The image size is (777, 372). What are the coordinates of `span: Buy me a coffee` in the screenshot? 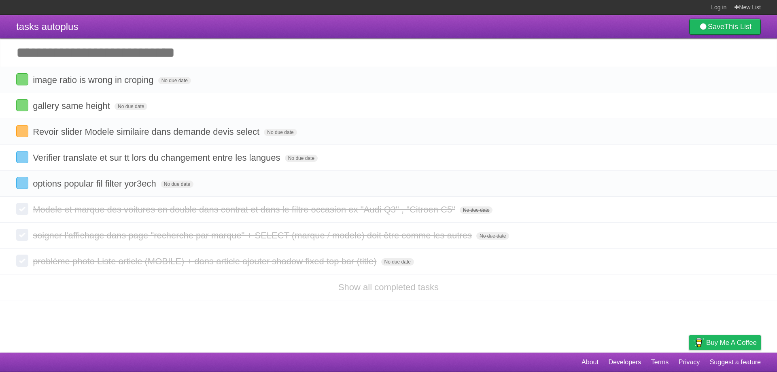 It's located at (731, 342).